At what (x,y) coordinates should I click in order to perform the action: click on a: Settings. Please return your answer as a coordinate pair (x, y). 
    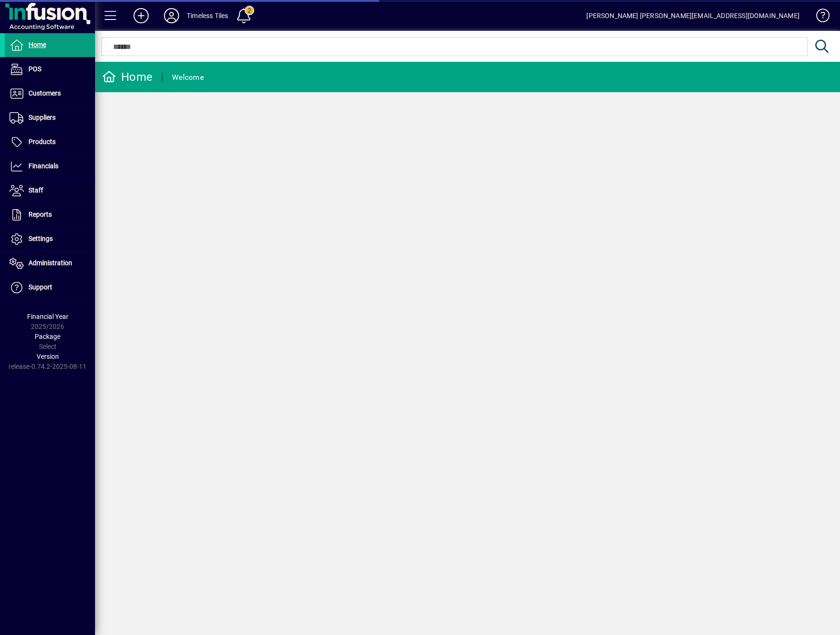
    Looking at the image, I should click on (50, 239).